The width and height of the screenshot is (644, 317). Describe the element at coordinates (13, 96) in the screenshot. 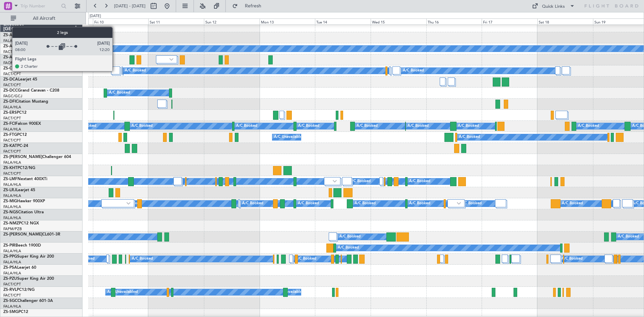

I see `a: FAGC/GCJ` at that location.